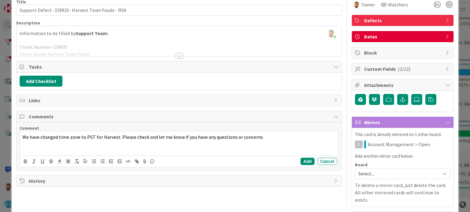 This screenshot has width=470, height=212. I want to click on span: Owner, so click(368, 5).